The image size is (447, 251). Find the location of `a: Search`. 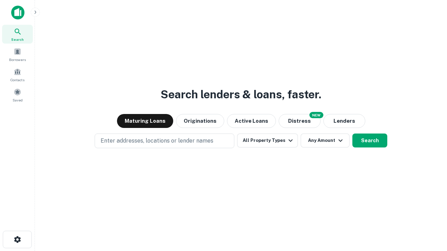

a: Search is located at coordinates (17, 34).